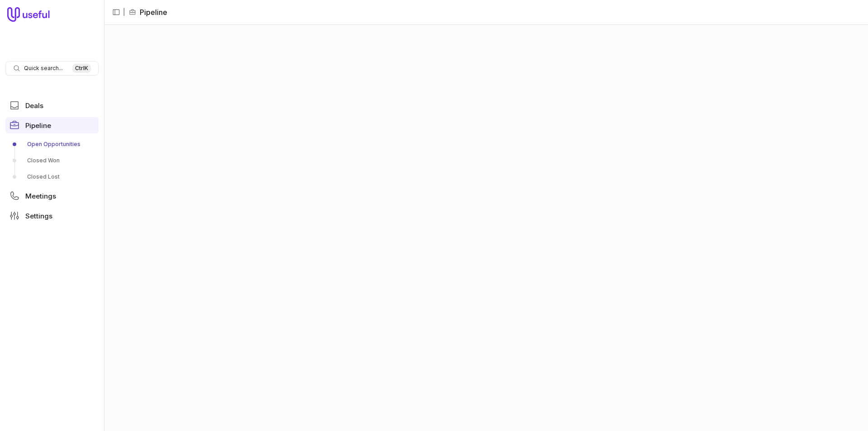  I want to click on span: Pipeline, so click(38, 125).